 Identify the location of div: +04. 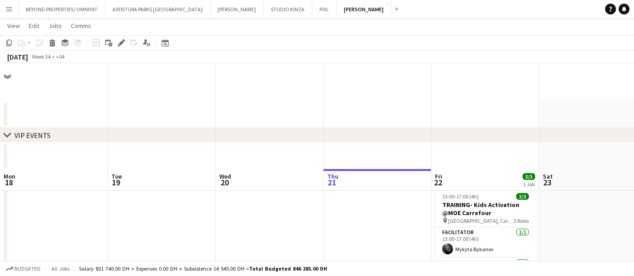
(60, 56).